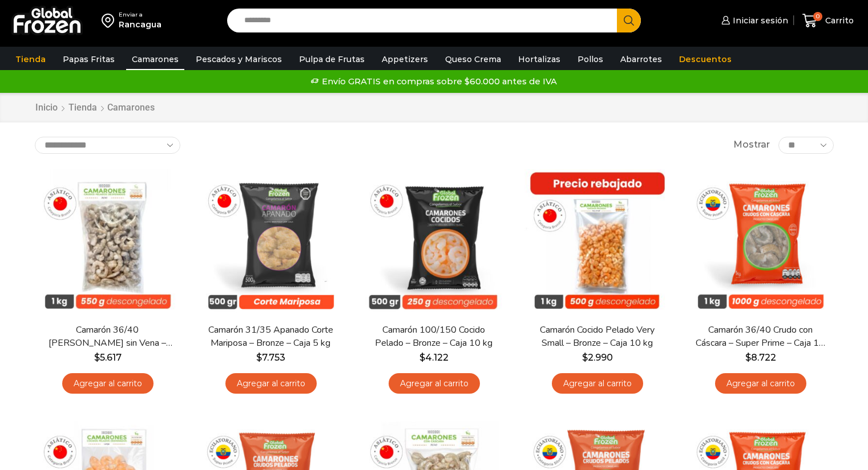 The height and width of the screenshot is (470, 868). Describe the element at coordinates (405, 60) in the screenshot. I see `a: Appetizers` at that location.